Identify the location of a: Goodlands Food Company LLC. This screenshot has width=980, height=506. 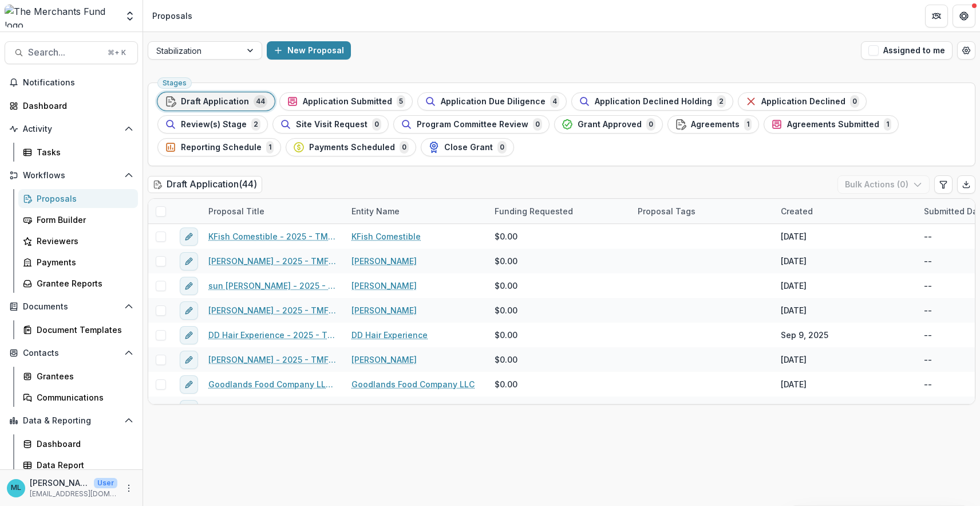
(413, 384).